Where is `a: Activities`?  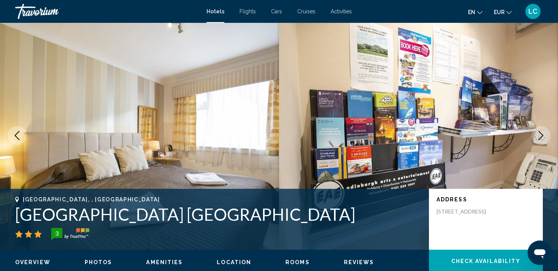 a: Activities is located at coordinates (342, 11).